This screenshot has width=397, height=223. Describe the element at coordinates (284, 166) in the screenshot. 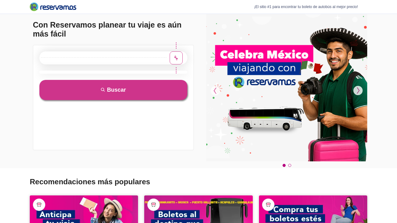

I see `li: 1` at that location.